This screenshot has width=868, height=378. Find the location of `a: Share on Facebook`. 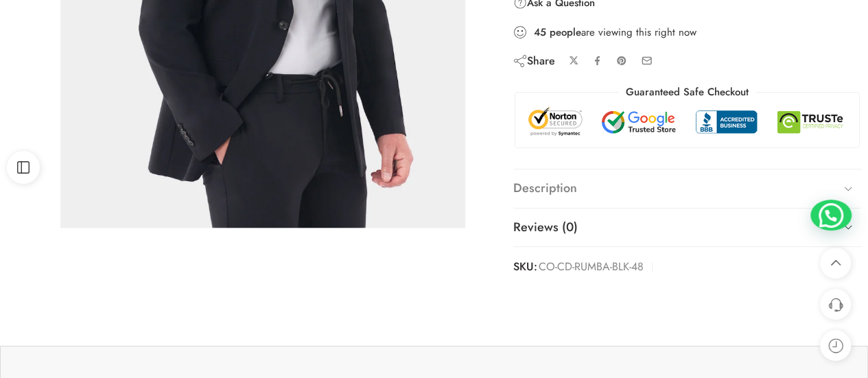

a: Share on Facebook is located at coordinates (597, 60).